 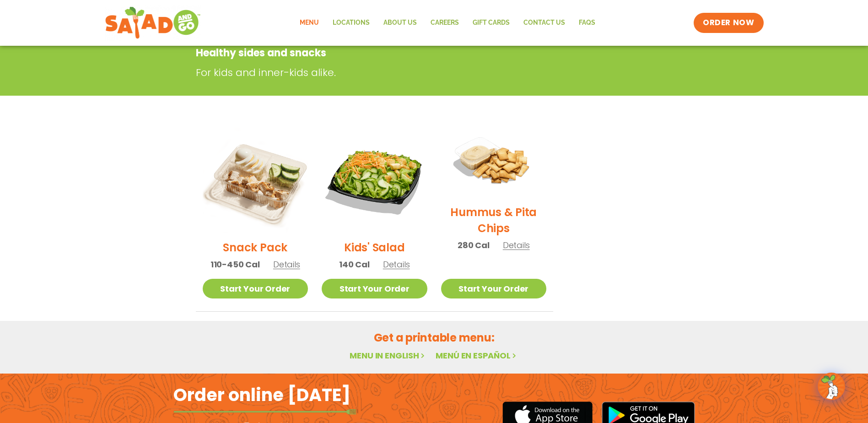 What do you see at coordinates (400, 72) in the screenshot?
I see `p: For kids and inner-kids alike.` at bounding box center [400, 72].